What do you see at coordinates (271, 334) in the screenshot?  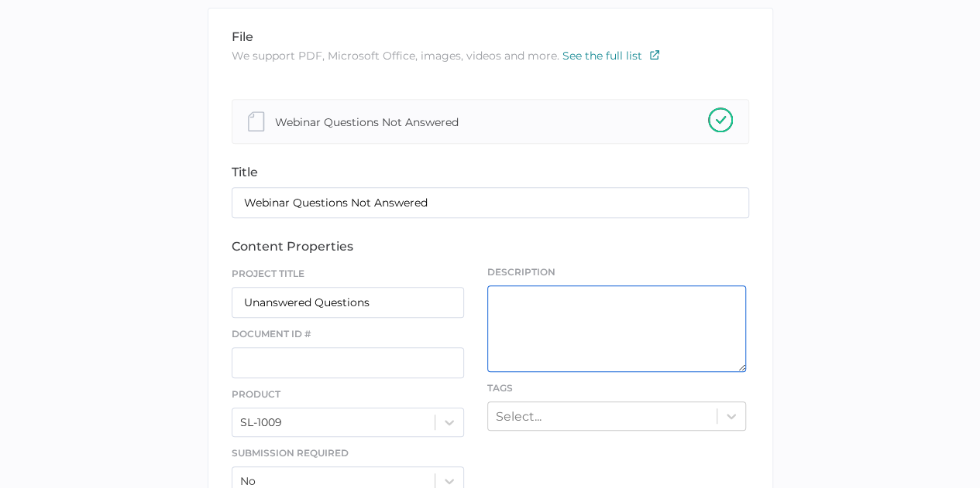 I see `span: Document ID #` at bounding box center [271, 334].